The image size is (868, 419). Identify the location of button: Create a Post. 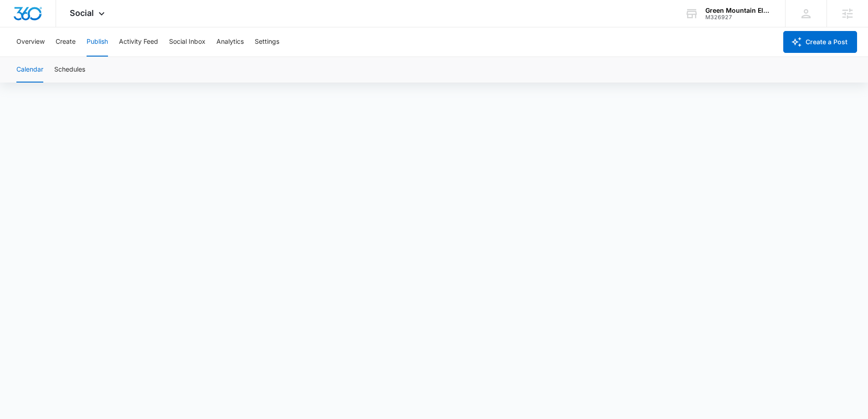
(820, 42).